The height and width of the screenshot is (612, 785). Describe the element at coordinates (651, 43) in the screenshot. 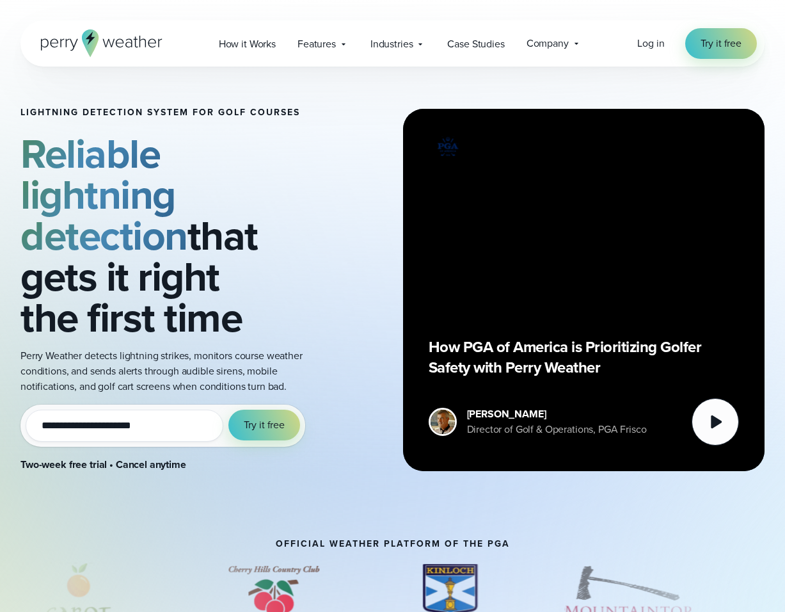

I see `span: Log in` at that location.